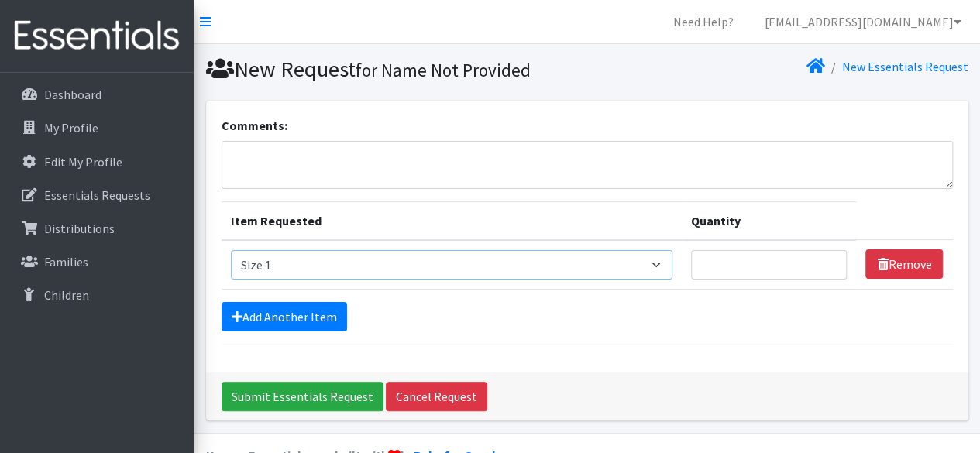  Describe the element at coordinates (393, 69) in the screenshot. I see `h1: New Request` at that location.